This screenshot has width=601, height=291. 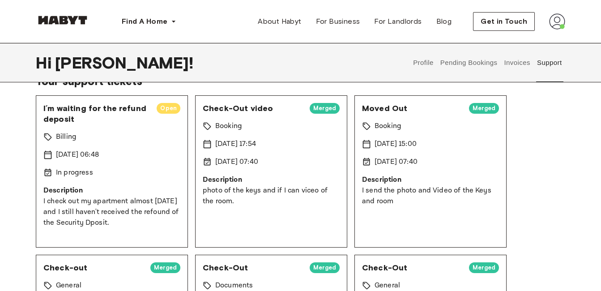 What do you see at coordinates (423, 63) in the screenshot?
I see `button: Profile` at bounding box center [423, 63].